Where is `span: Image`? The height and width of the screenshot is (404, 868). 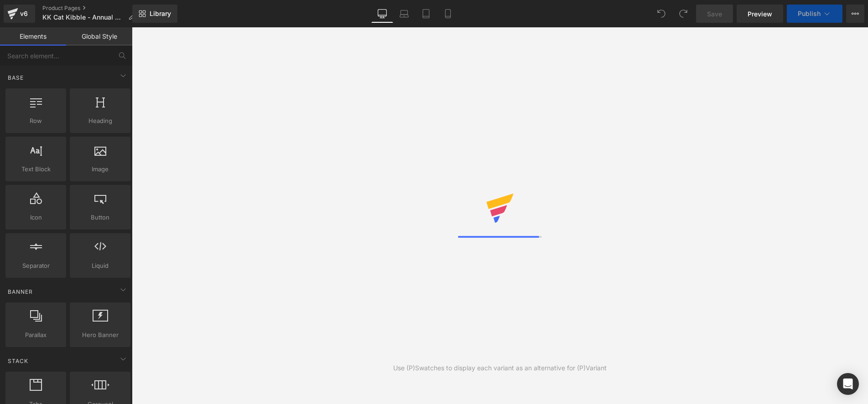
span: Image is located at coordinates (100, 169).